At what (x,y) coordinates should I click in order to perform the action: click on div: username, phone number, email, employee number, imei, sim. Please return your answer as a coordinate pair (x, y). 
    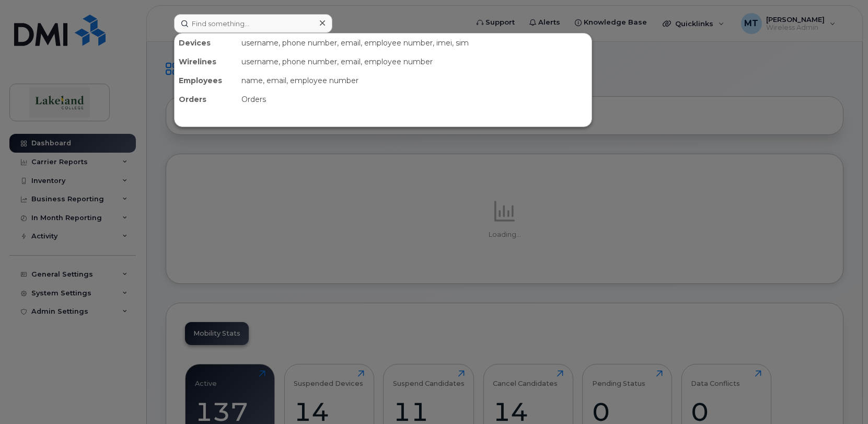
    Looking at the image, I should click on (415, 43).